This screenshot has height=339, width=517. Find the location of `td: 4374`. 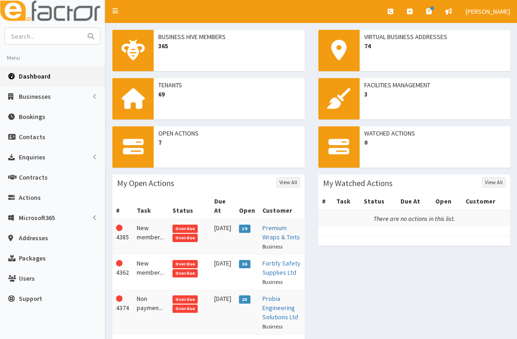

td: 4374 is located at coordinates (122, 312).